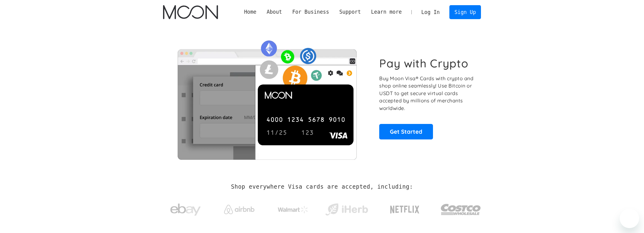  What do you see at coordinates (405, 210) in the screenshot?
I see `img: Netflix` at bounding box center [405, 210].